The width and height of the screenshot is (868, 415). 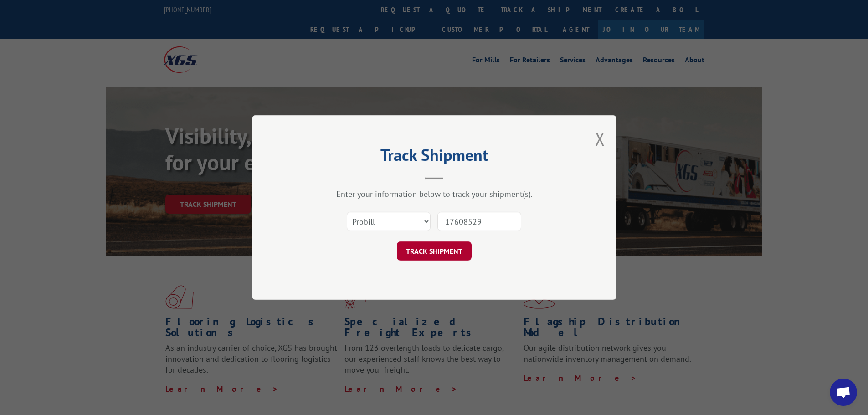 What do you see at coordinates (600, 139) in the screenshot?
I see `button: Close modal` at bounding box center [600, 139].